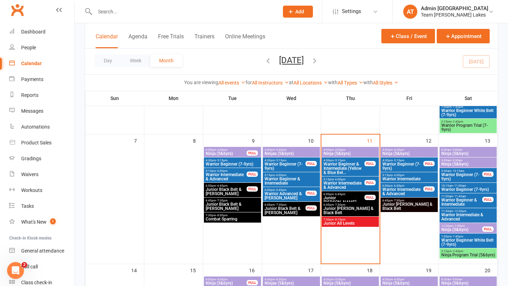  I want to click on span: Warrior Intermediate, so click(409, 179).